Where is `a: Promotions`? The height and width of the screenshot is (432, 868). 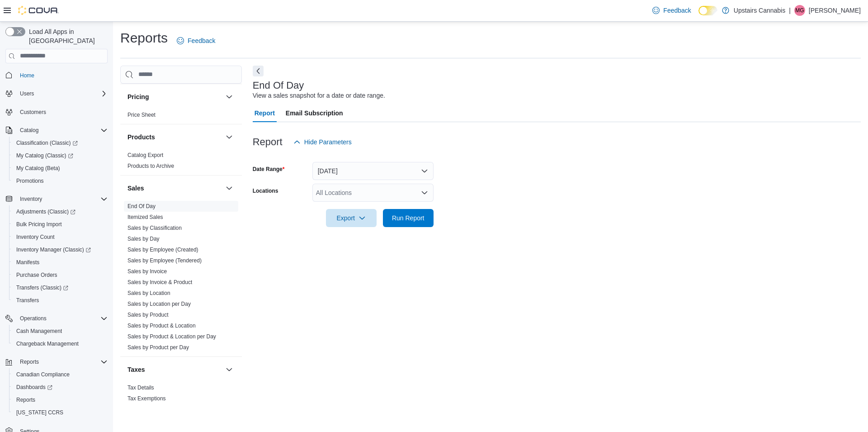
a: Promotions is located at coordinates (30, 181).